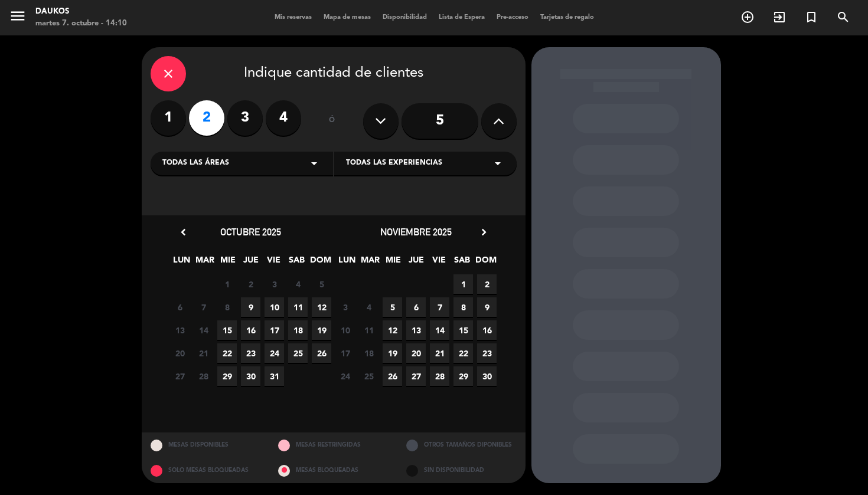 This screenshot has height=495, width=868. I want to click on span: JUE, so click(251, 263).